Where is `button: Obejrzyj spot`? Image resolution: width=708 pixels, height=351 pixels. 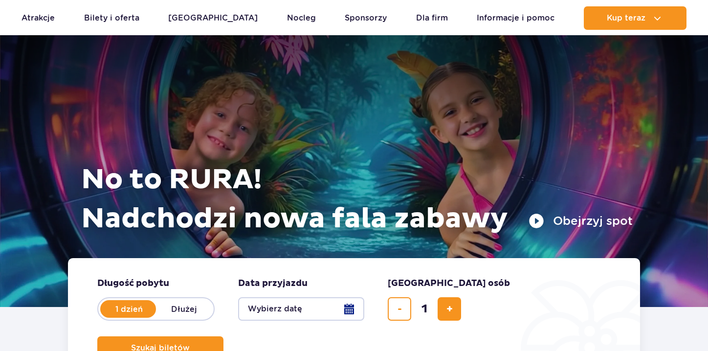
button: Obejrzyj spot is located at coordinates (580, 221).